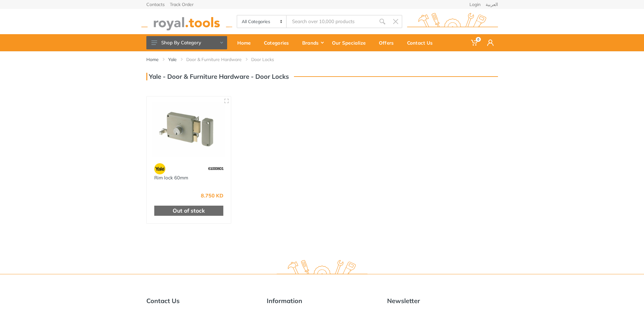 This screenshot has height=311, width=644. Describe the element at coordinates (182, 4) in the screenshot. I see `a: Track Order` at that location.